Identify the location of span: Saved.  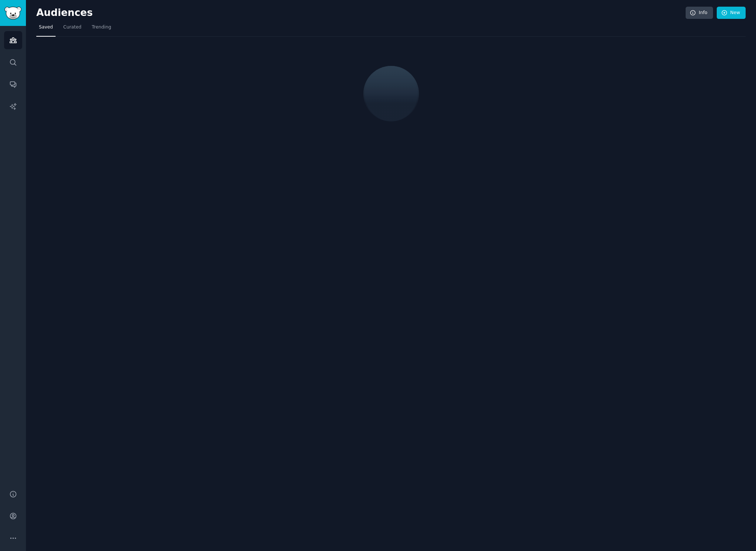
(46, 27).